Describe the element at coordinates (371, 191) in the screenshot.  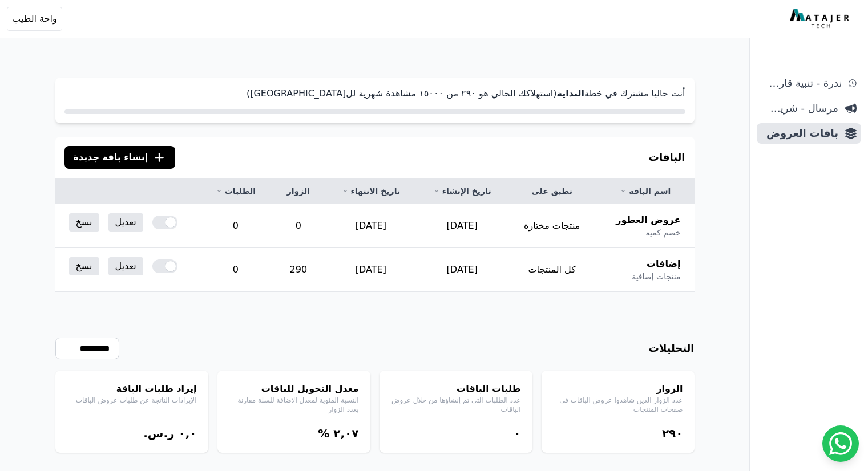
I see `a: تاريخ الانتهاء` at that location.